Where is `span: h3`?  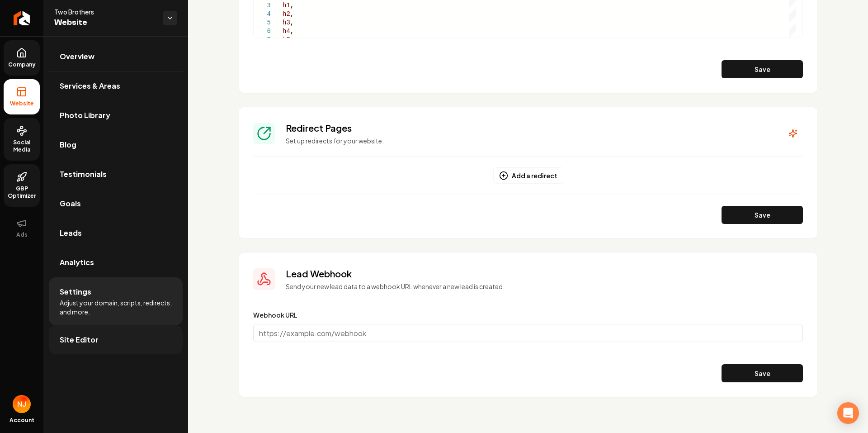 span: h3 is located at coordinates (286, 23).